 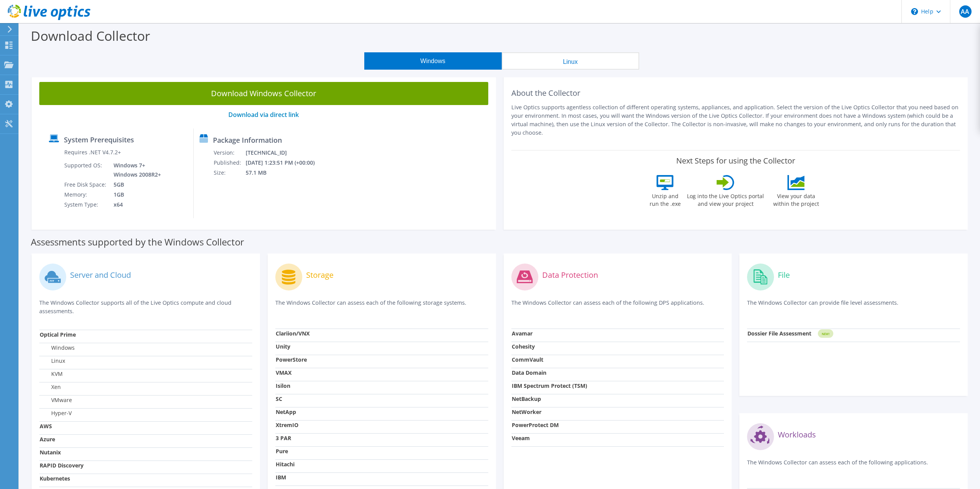 What do you see at coordinates (522, 333) in the screenshot?
I see `strong: Avamar` at bounding box center [522, 333].